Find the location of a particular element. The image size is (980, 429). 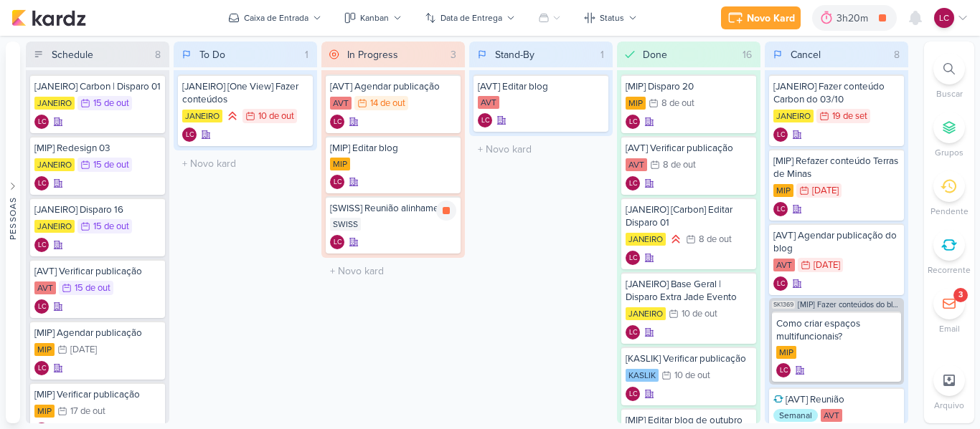

div: Pessoas is located at coordinates (13, 218).